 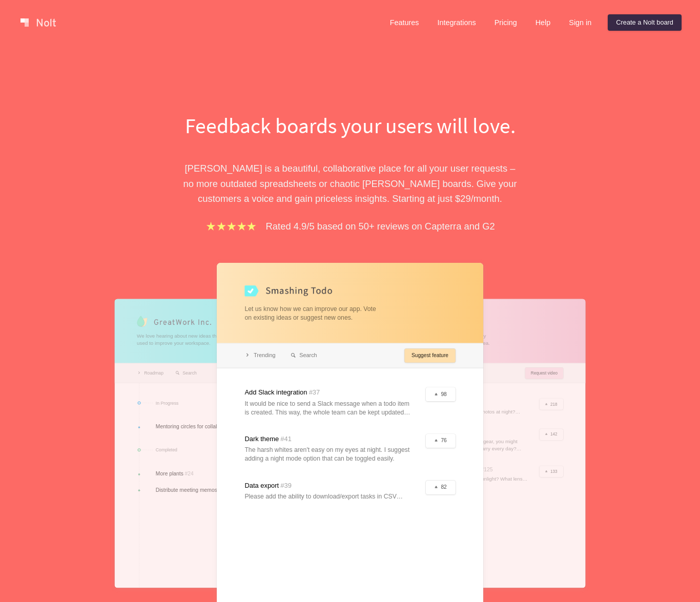 I want to click on p: Rated 4.9/5 based on 50+ reviews on Capterra and G2, so click(x=380, y=226).